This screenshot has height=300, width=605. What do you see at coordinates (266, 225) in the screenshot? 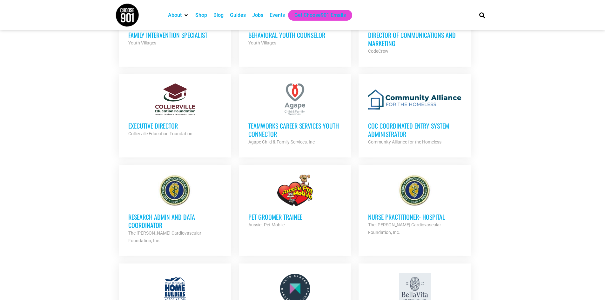
I see `strong: Aussiet Pet Mobile` at bounding box center [266, 225].